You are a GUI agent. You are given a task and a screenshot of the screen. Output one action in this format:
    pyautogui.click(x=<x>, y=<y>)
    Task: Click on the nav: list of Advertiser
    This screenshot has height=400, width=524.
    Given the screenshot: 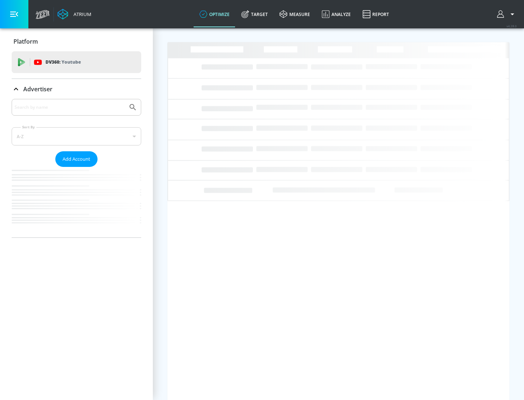 What is the action you would take?
    pyautogui.click(x=76, y=202)
    